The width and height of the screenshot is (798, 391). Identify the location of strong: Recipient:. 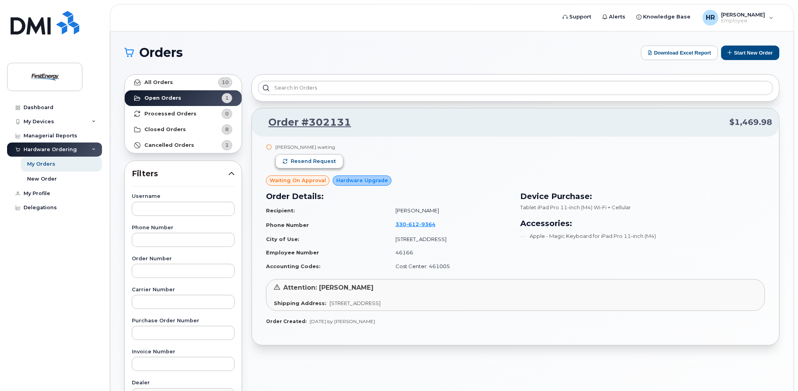
(281, 210).